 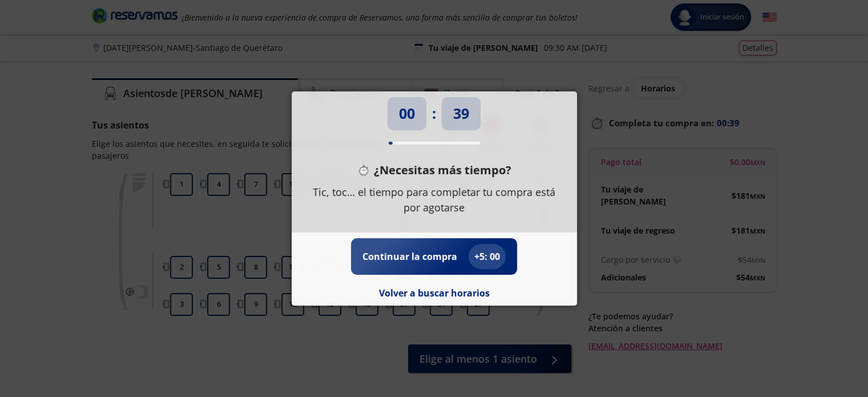 I want to click on p: 39, so click(x=461, y=113).